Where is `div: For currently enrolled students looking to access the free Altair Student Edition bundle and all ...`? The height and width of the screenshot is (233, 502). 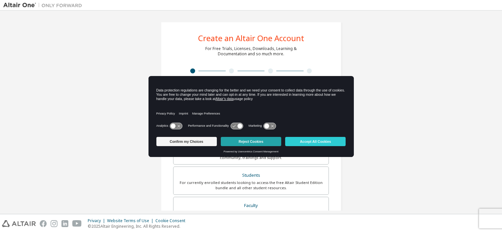 div: For currently enrolled students looking to access the free Altair Student Edition bundle and all ... is located at coordinates (251, 185).